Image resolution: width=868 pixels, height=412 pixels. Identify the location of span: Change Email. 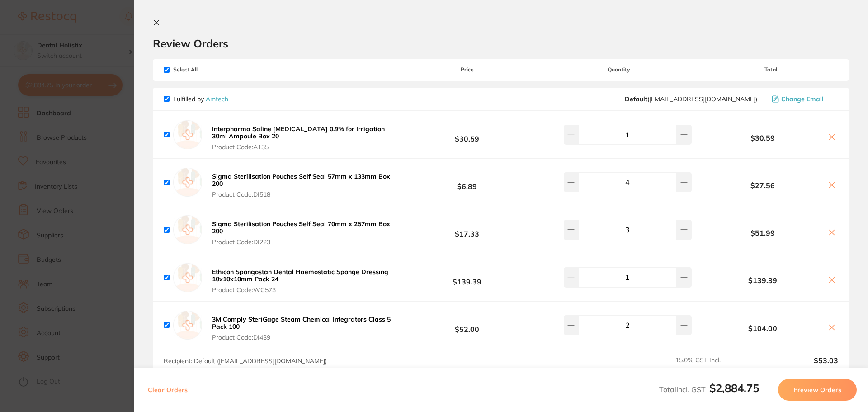
(803, 99).